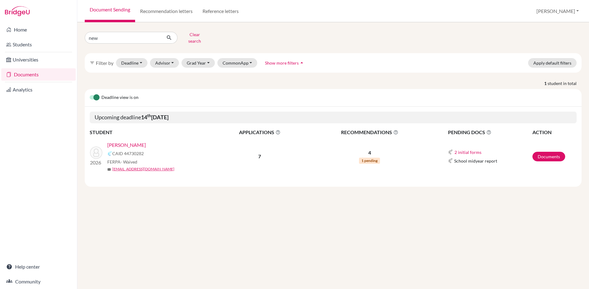 Image resolution: width=589 pixels, height=289 pixels. Describe the element at coordinates (194, 38) in the screenshot. I see `button: Clear search` at that location.